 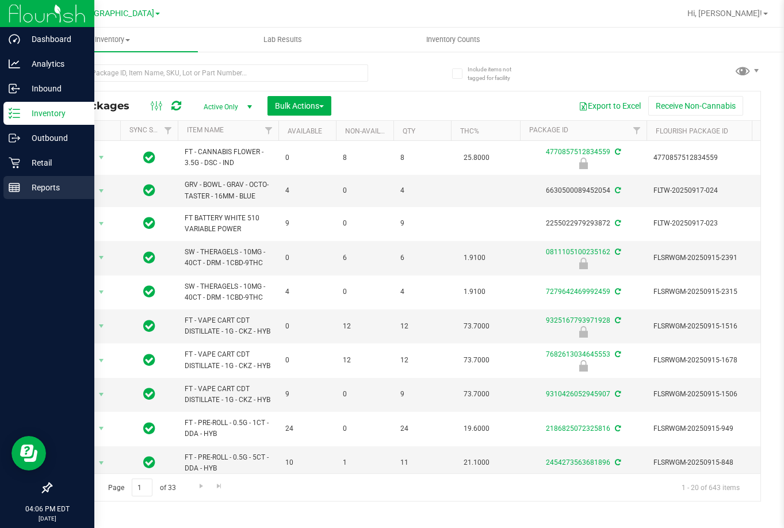 I want to click on a: Go to the next page, so click(x=201, y=486).